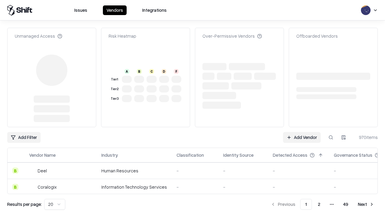 This screenshot has height=217, width=385. Describe the element at coordinates (319, 204) in the screenshot. I see `button: 2` at that location.